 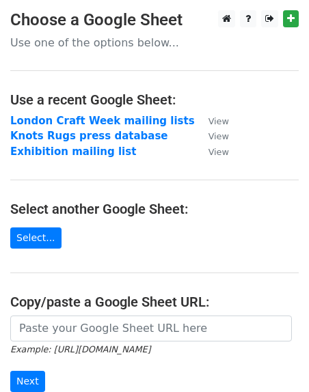 What do you see at coordinates (154, 20) in the screenshot?
I see `h3: Choose a Google Sheet` at bounding box center [154, 20].